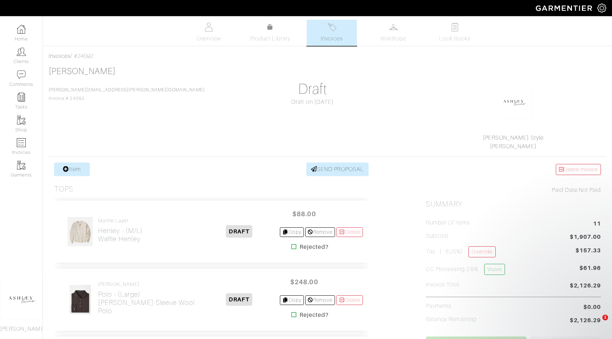 The height and width of the screenshot is (339, 612). I want to click on img: reminder-icon-8004d30b9f0a5d33ae49ab947aed9ed385cf756f9e5892f1edd6e32f2345188e.png, so click(21, 97).